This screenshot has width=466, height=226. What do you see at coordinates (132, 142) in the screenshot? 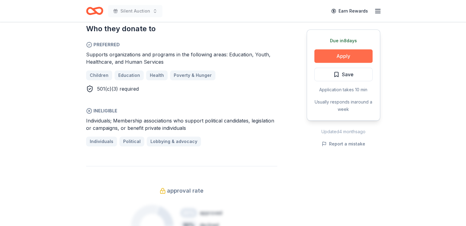
I see `a: Political` at bounding box center [132, 142].